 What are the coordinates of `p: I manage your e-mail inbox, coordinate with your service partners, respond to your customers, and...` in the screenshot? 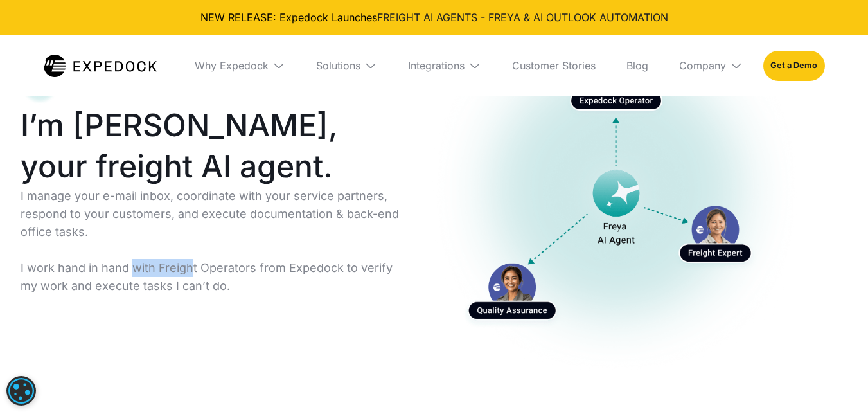 It's located at (215, 241).